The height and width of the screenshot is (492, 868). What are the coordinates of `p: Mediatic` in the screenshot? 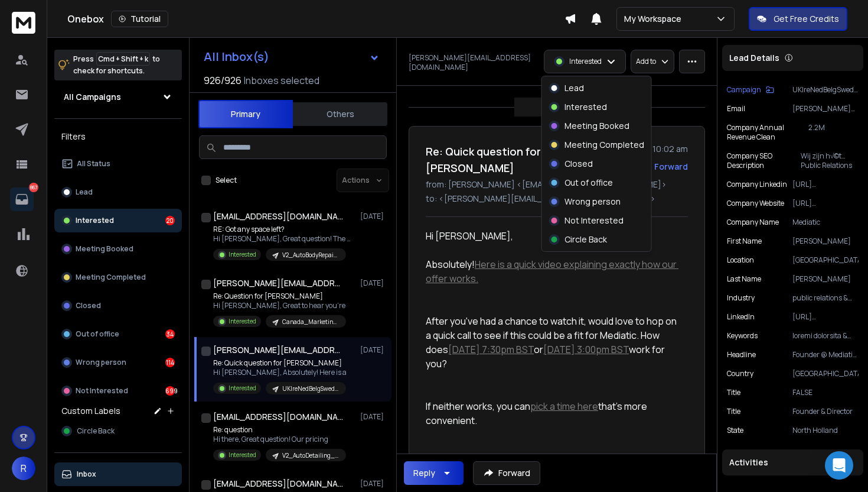 It's located at (825, 222).